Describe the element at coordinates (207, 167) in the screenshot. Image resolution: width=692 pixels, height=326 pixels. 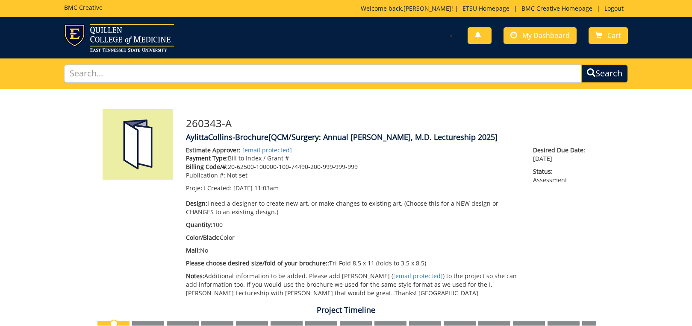
I see `span: Billing Code/#:` at that location.